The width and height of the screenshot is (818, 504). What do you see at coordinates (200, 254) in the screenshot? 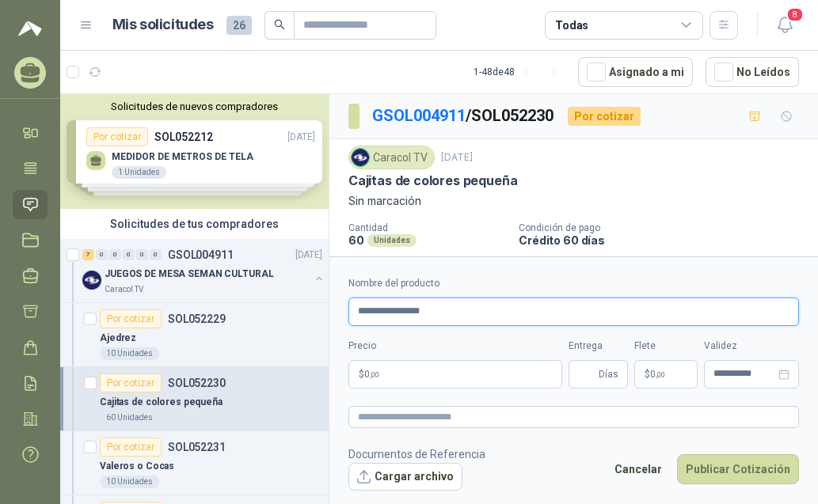
I see `p: GSOL004911` at bounding box center [200, 254].